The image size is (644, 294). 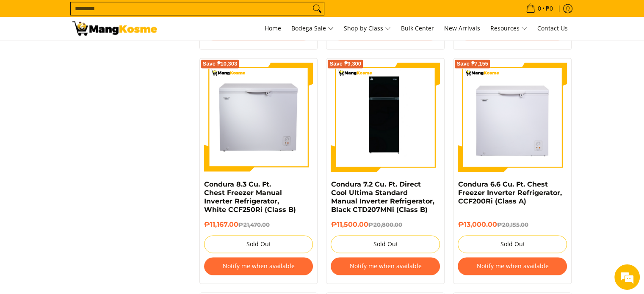 I want to click on a: Resources, so click(x=508, y=28).